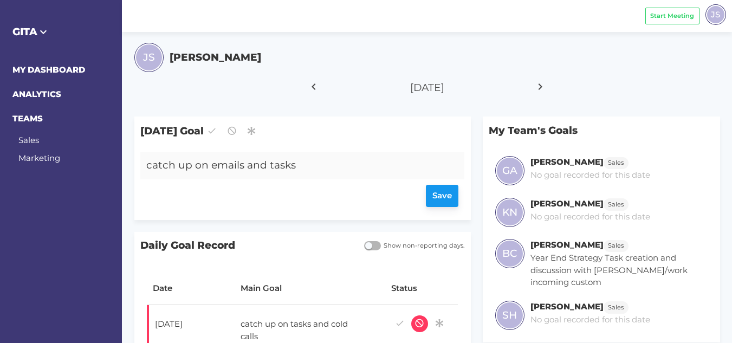 This screenshot has height=343, width=732. Describe the element at coordinates (510, 212) in the screenshot. I see `span: KN` at that location.